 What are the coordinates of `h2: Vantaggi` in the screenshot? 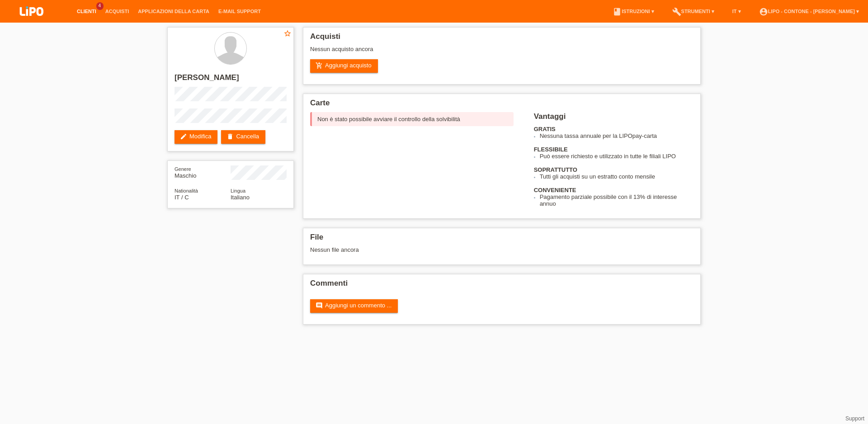 It's located at (613, 119).